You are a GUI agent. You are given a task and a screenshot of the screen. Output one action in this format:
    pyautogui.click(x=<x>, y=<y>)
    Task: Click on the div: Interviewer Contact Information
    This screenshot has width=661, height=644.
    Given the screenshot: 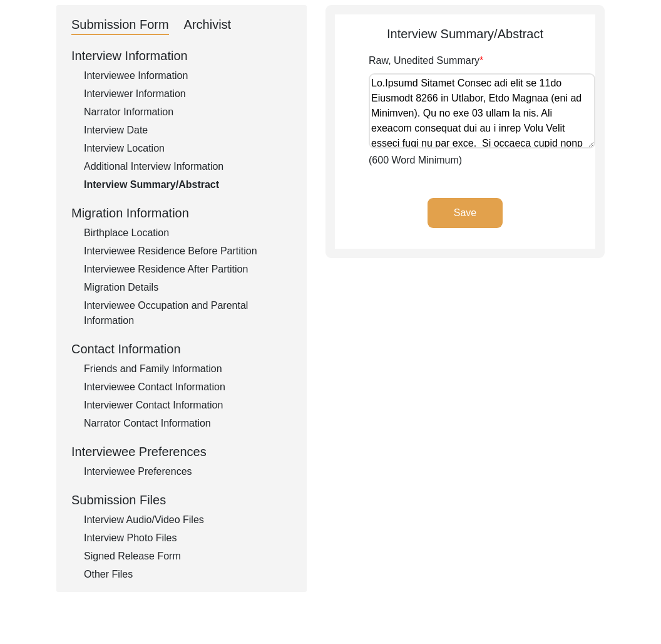 What is the action you would take?
    pyautogui.click(x=188, y=405)
    